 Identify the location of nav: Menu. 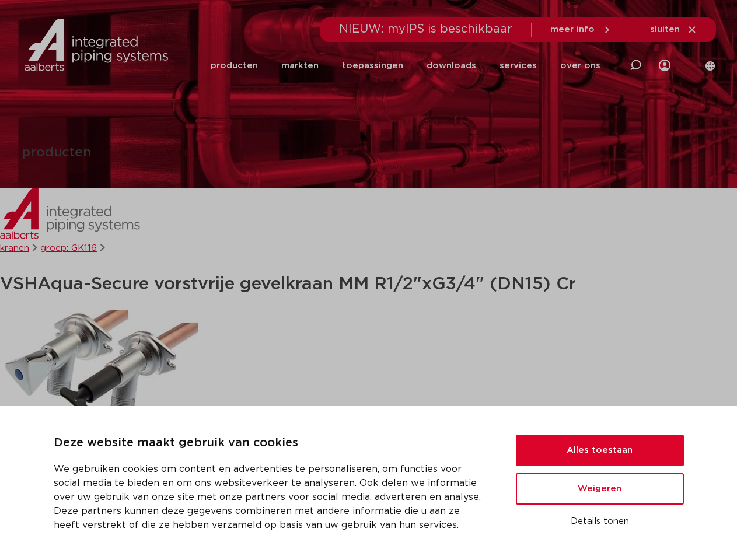
(405, 65).